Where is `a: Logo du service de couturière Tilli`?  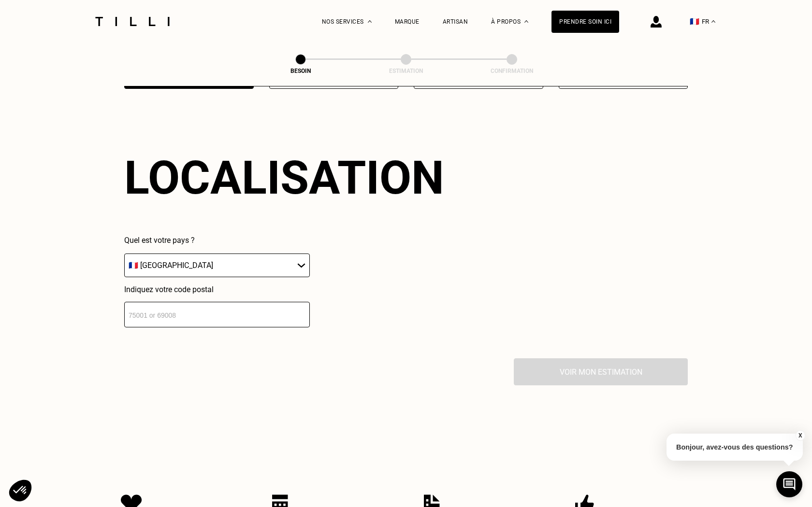
a: Logo du service de couturière Tilli is located at coordinates (133, 21).